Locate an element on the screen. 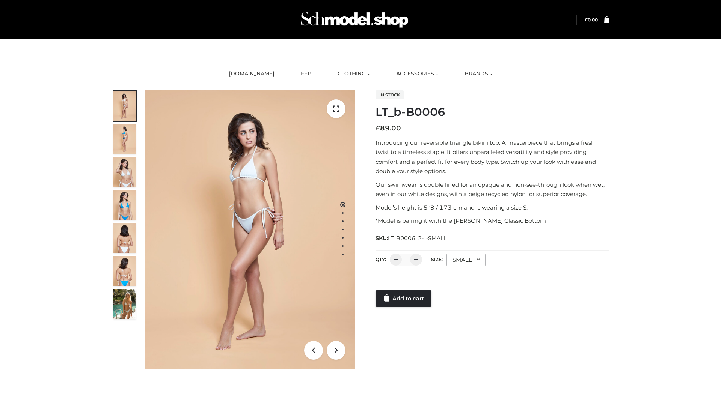  img: ArielClassicBikiniTop_CloudNine_AzureSky_OW114ECO_2-scaled.jpg is located at coordinates (125, 139).